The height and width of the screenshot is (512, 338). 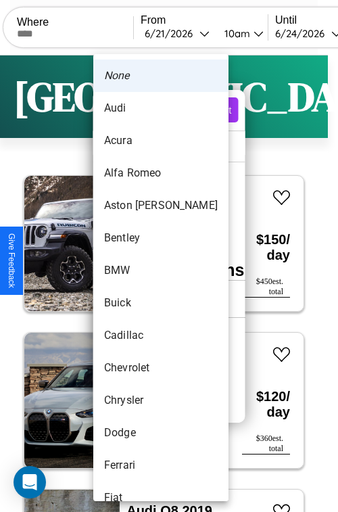 What do you see at coordinates (161, 466) in the screenshot?
I see `li: Ferrari` at bounding box center [161, 466].